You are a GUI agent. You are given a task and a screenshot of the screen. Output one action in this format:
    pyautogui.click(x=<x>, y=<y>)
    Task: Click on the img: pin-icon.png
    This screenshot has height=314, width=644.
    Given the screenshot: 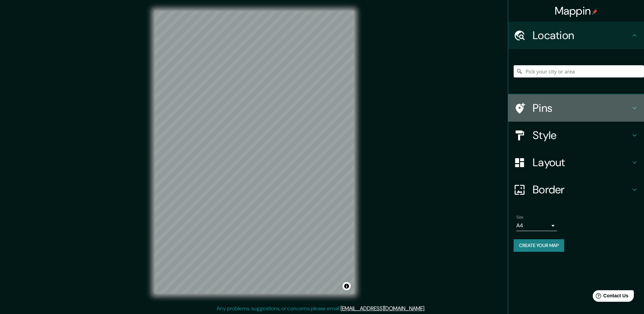 What is the action you would take?
    pyautogui.click(x=595, y=12)
    